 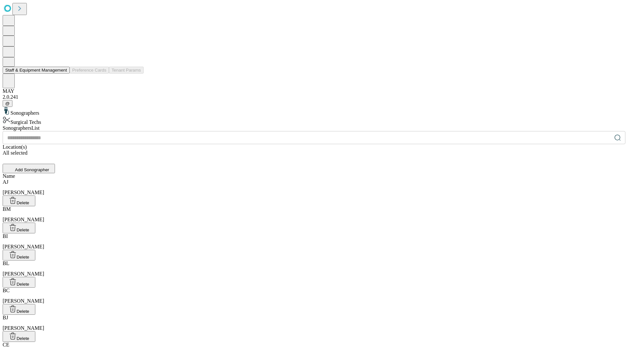 I want to click on button: Add Sonographer, so click(x=29, y=169).